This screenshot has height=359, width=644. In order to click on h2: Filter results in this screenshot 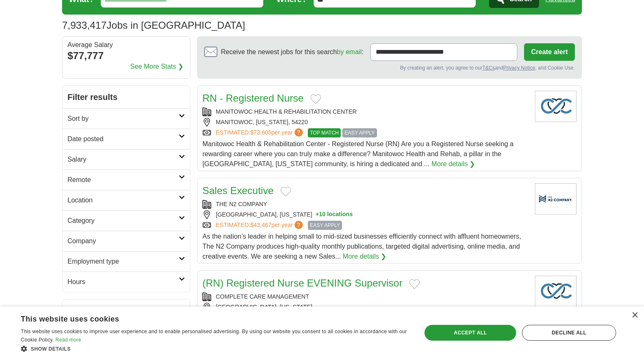, I will do `click(126, 97)`.